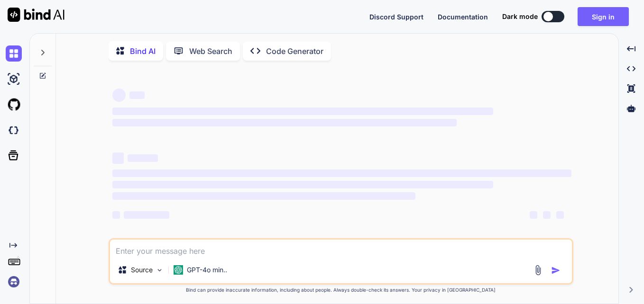 The width and height of the screenshot is (644, 304). What do you see at coordinates (159, 270) in the screenshot?
I see `img: Pick Models` at bounding box center [159, 270].